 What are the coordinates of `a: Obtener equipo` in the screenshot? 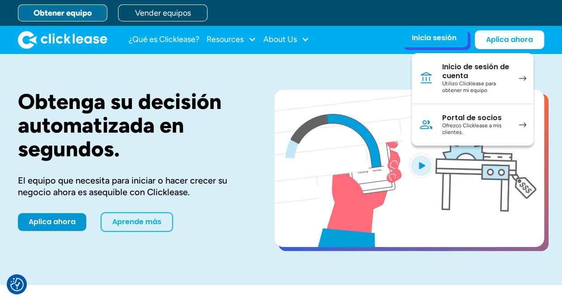 It's located at (63, 13).